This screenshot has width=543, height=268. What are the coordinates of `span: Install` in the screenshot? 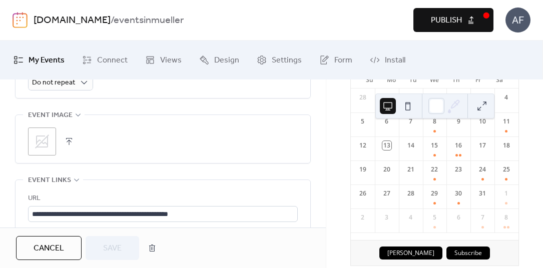 It's located at (395, 61).